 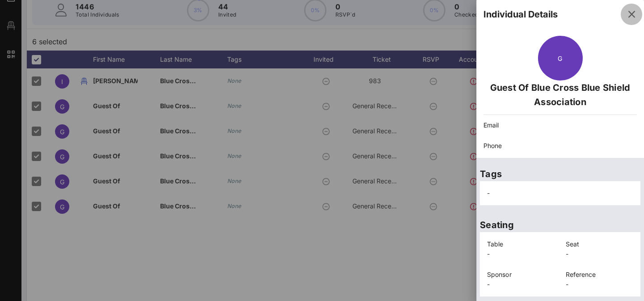 I want to click on p: Tags, so click(x=560, y=174).